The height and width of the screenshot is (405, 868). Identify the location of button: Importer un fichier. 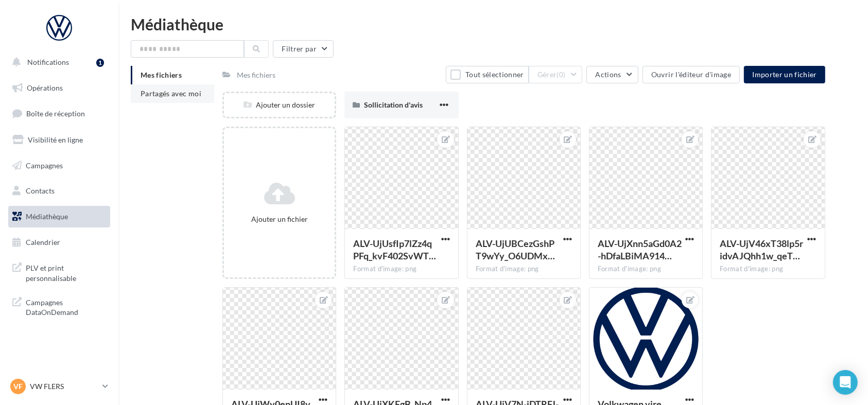
(784, 75).